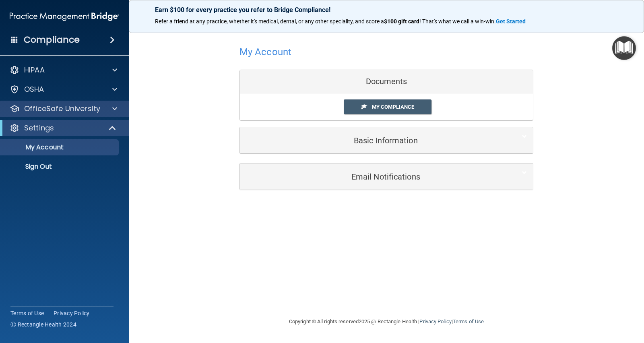  I want to click on img: PMB logo, so click(64, 16).